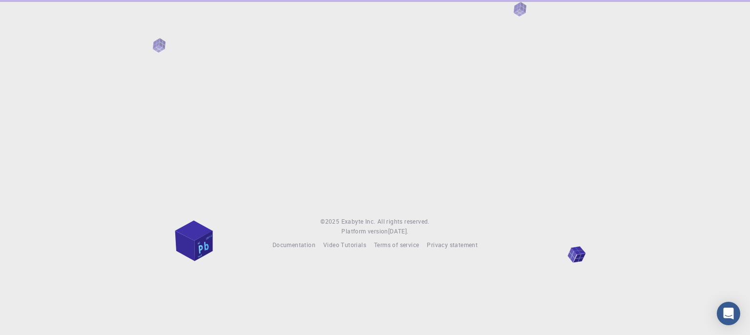 The image size is (750, 335). I want to click on div: Open Intercom Messenger, so click(729, 314).